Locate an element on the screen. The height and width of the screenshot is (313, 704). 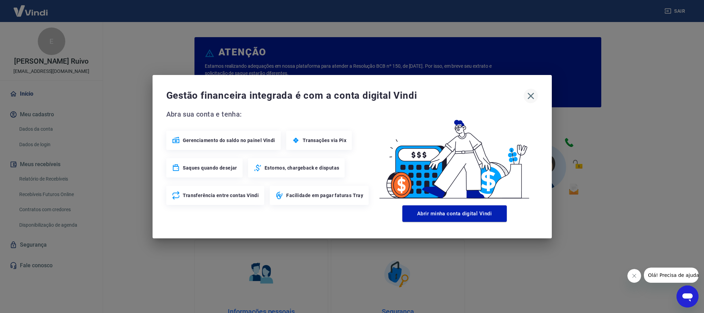
span: Olá! Precisa de ajuda? is located at coordinates (31, 8).